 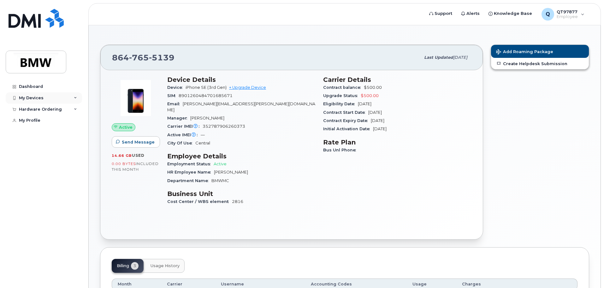 I want to click on h3: Business Unit, so click(x=242, y=194).